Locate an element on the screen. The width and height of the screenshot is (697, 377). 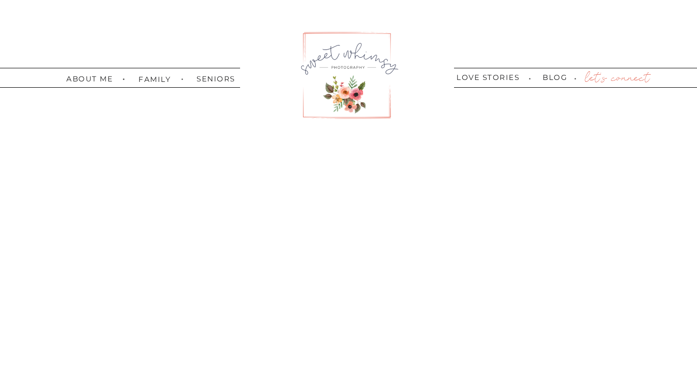
a: blog is located at coordinates (555, 78).